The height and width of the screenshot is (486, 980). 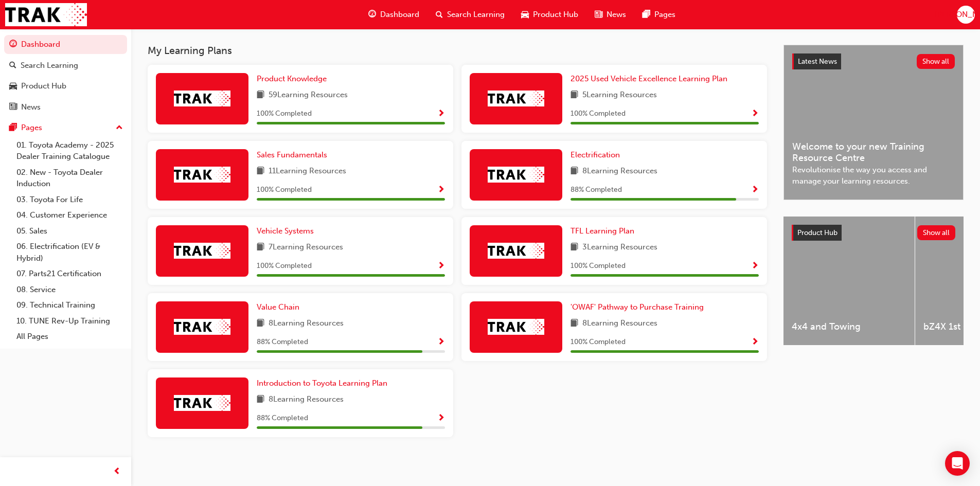 I want to click on a: Electrification, so click(x=598, y=155).